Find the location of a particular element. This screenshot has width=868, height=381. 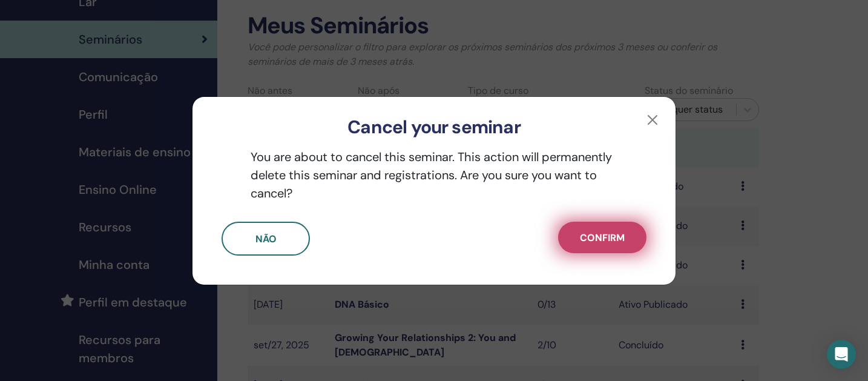

div: Open Intercom Messenger is located at coordinates (842, 355).